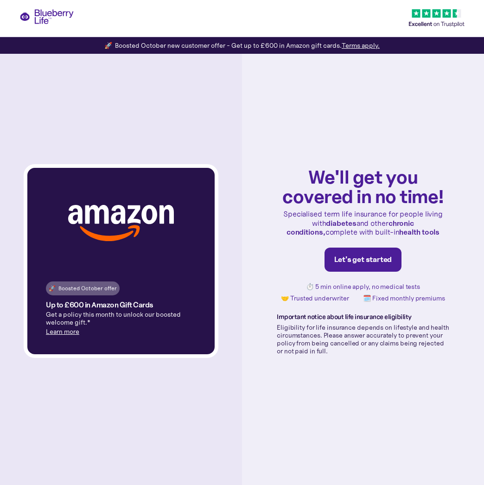 The width and height of the screenshot is (484, 485). Describe the element at coordinates (100, 305) in the screenshot. I see `h4: Up to £600 in Amazon Gift Cards` at that location.